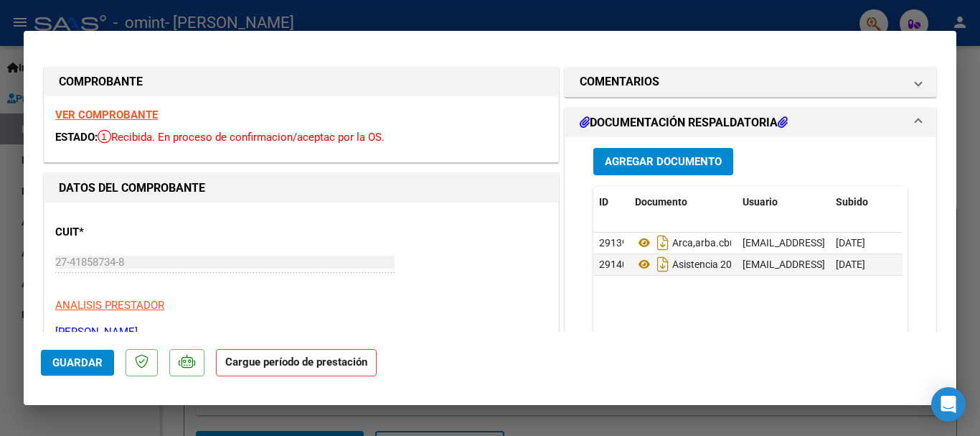 The height and width of the screenshot is (436, 980). What do you see at coordinates (77, 362) in the screenshot?
I see `button: Guardar` at bounding box center [77, 362].